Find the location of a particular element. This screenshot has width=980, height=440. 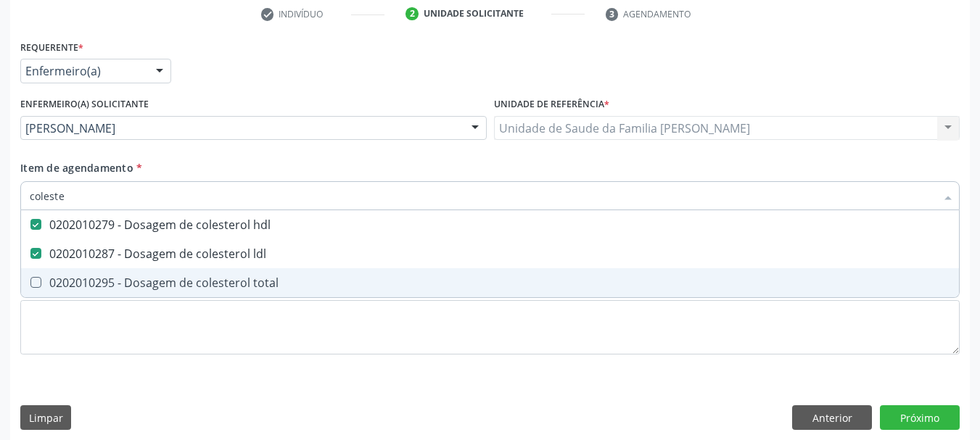

div: 2 is located at coordinates (412, 14).